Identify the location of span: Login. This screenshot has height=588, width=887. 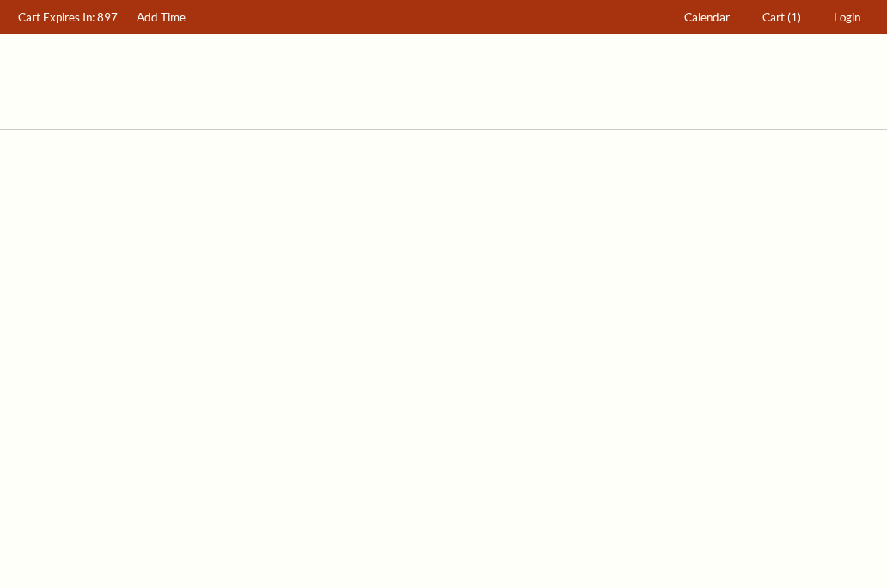
(847, 18).